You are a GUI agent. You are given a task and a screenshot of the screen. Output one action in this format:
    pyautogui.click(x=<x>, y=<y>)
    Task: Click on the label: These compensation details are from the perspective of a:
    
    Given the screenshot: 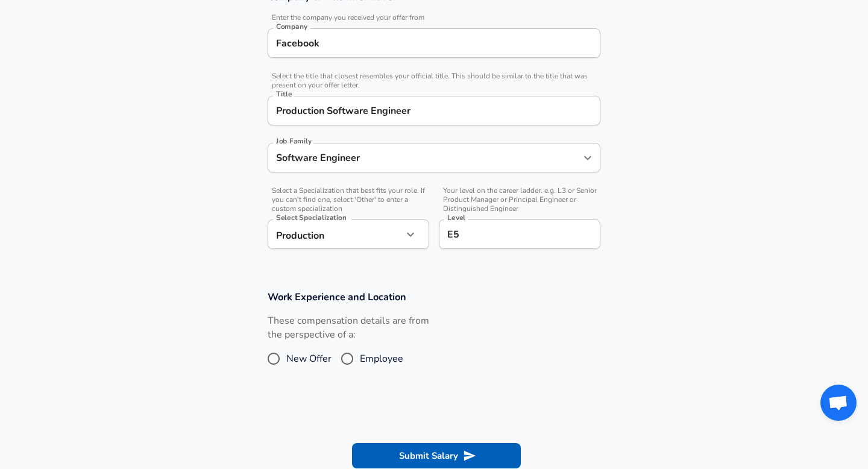 What is the action you would take?
    pyautogui.click(x=348, y=328)
    